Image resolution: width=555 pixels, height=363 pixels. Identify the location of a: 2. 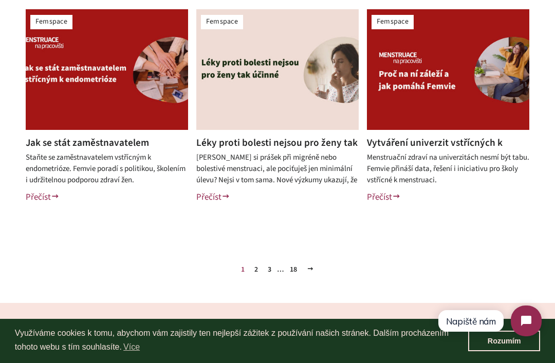
(256, 270).